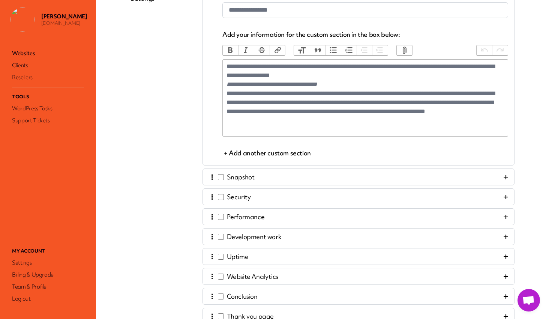  Describe the element at coordinates (246, 50) in the screenshot. I see `button: Italic` at that location.